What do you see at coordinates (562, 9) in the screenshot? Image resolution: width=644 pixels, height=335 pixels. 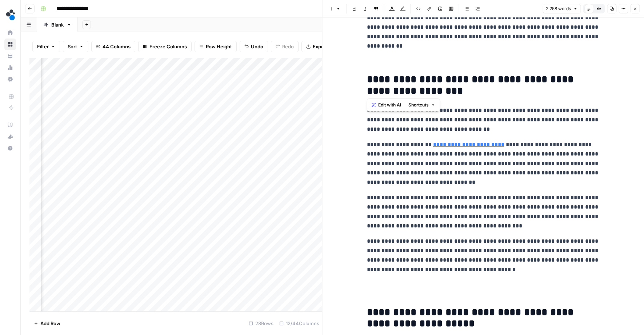 I see `button: 2,258 words` at bounding box center [562, 9].